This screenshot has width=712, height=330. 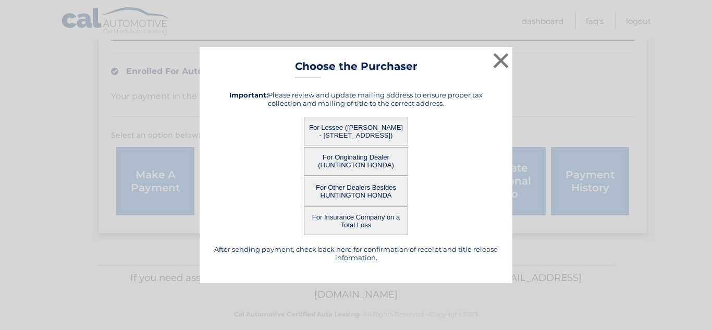 I want to click on strong: Important:, so click(x=249, y=95).